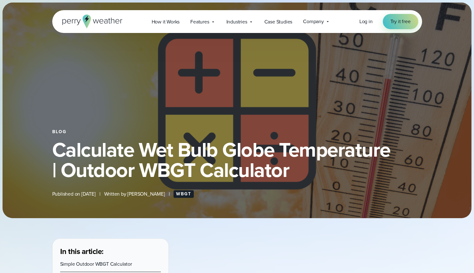  Describe the element at coordinates (96, 264) in the screenshot. I see `a: Simple Outdoor WBGT Calculator` at that location.